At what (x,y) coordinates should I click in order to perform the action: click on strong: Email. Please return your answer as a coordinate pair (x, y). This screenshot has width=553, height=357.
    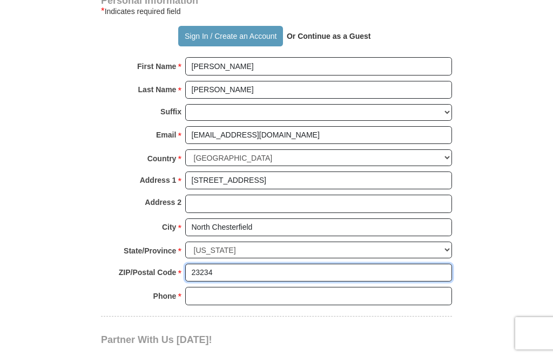
    Looking at the image, I should click on (166, 135).